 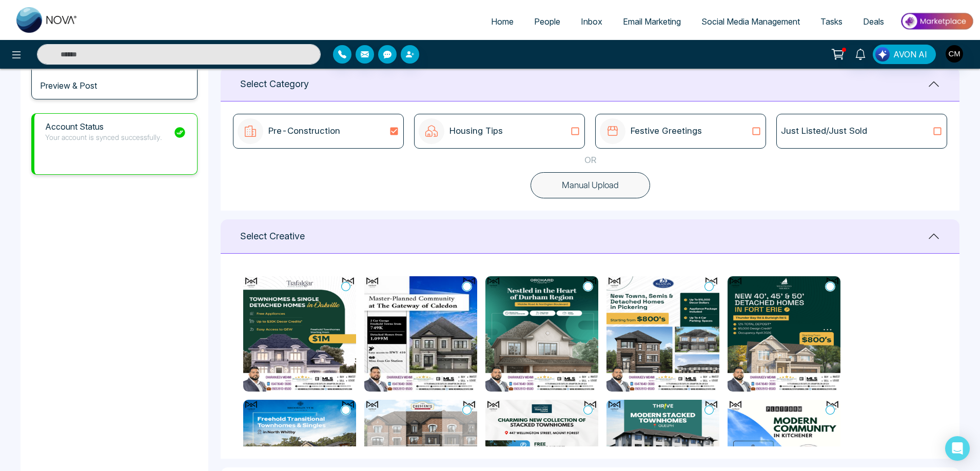 What do you see at coordinates (591, 21) in the screenshot?
I see `span: Inbox` at bounding box center [591, 21].